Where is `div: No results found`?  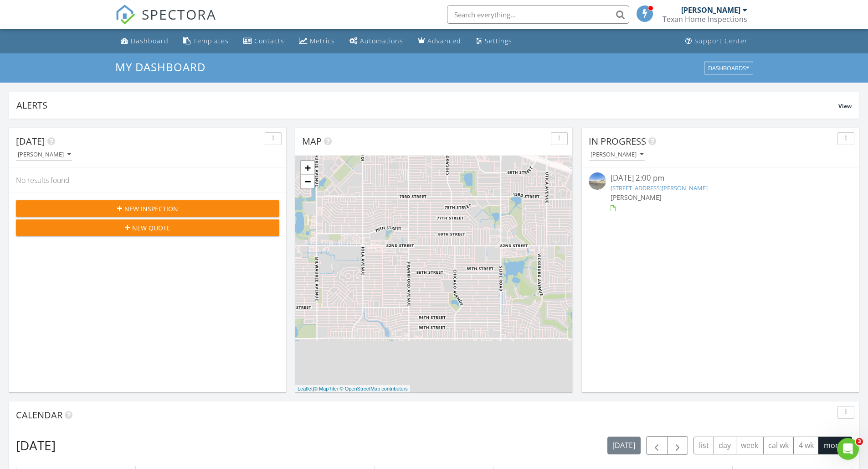
div: No results found is located at coordinates (148, 180).